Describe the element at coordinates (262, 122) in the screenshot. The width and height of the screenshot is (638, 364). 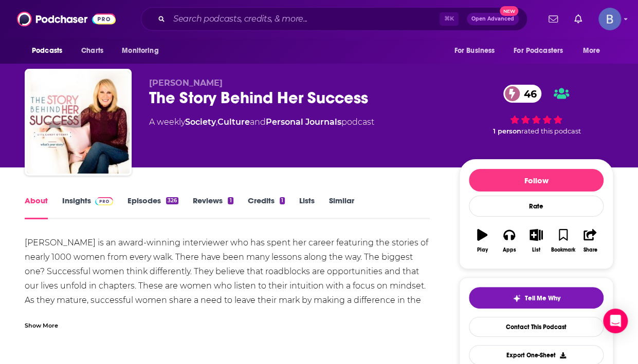
I see `div: A weekly podcast` at that location.